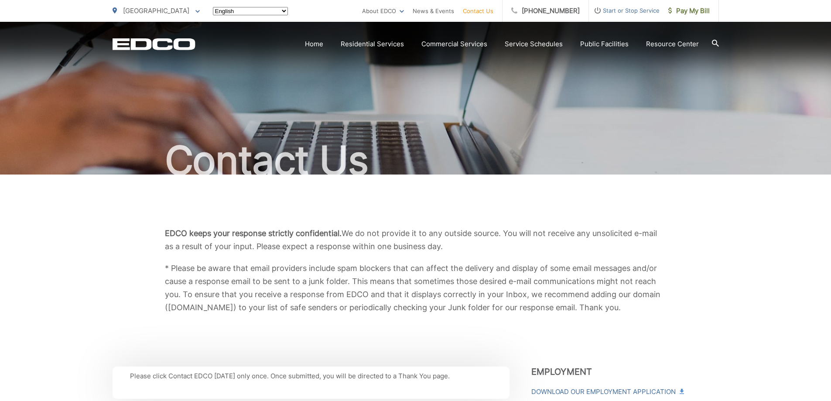  I want to click on a: Service Schedules, so click(534, 44).